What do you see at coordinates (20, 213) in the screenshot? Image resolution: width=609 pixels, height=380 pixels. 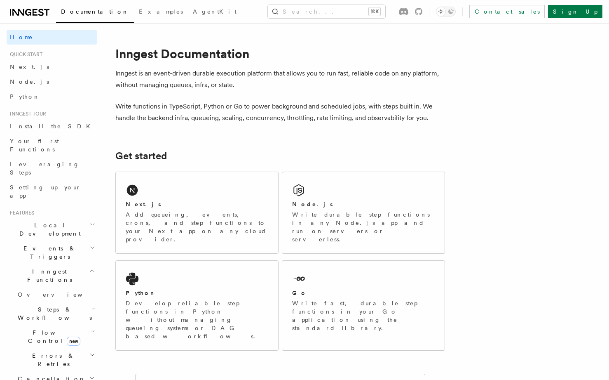 I see `span: Features` at bounding box center [20, 213].